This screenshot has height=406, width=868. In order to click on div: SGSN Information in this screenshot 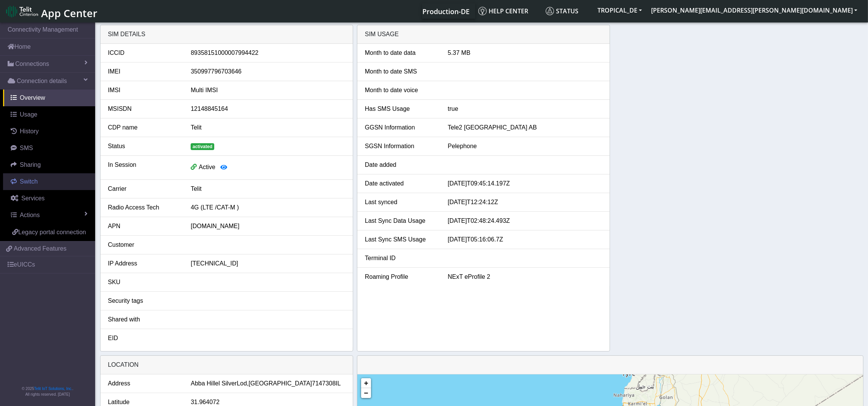, I will do `click(401, 146)`.